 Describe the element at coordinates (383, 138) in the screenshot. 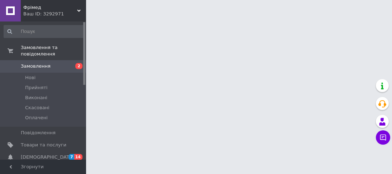

I see `button: Чат з покупцем` at that location.